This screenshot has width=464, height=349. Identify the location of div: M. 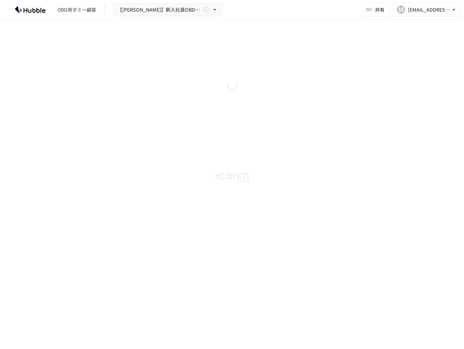
(401, 10).